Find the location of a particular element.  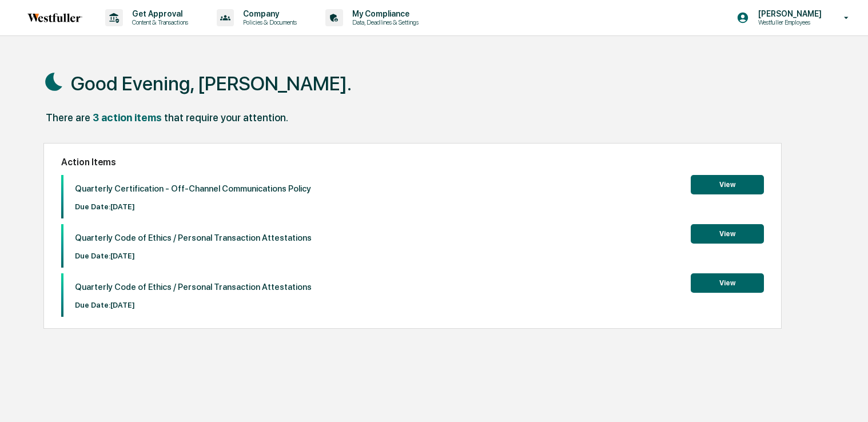

p: Quarterly Certification - Off-Channel Communications Policy is located at coordinates (193, 189).